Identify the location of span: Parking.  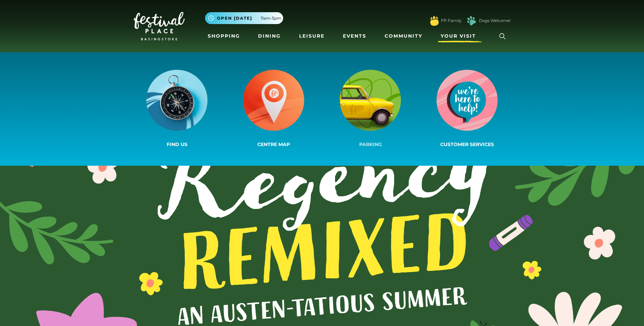
(370, 145).